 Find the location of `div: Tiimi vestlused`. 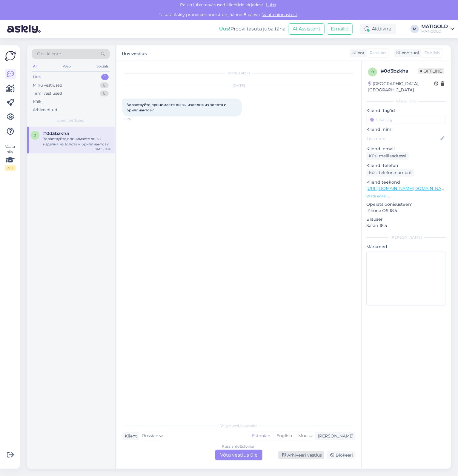

div: Tiimi vestlused is located at coordinates (47, 94).